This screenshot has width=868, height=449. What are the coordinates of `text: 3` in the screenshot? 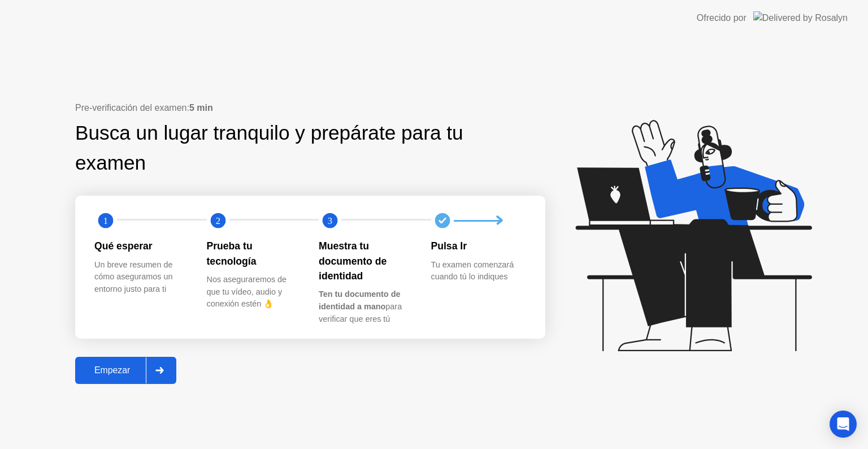 It's located at (330, 221).